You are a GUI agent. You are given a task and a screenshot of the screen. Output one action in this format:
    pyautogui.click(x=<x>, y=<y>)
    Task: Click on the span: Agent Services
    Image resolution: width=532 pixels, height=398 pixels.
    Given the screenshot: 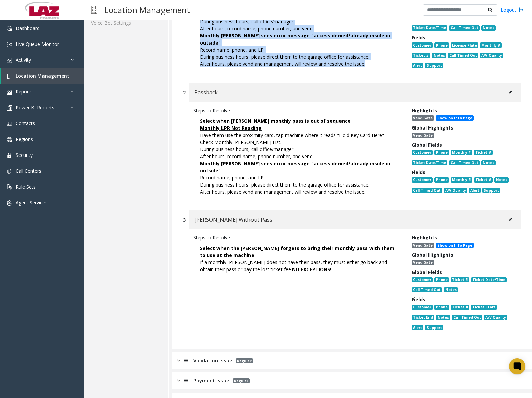 What is the action you would take?
    pyautogui.click(x=31, y=202)
    